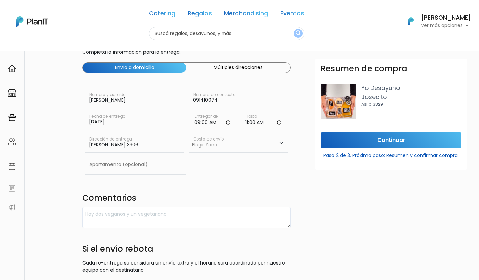 The image size is (479, 280). I want to click on p: Completa la información para la entrega., so click(186, 53).